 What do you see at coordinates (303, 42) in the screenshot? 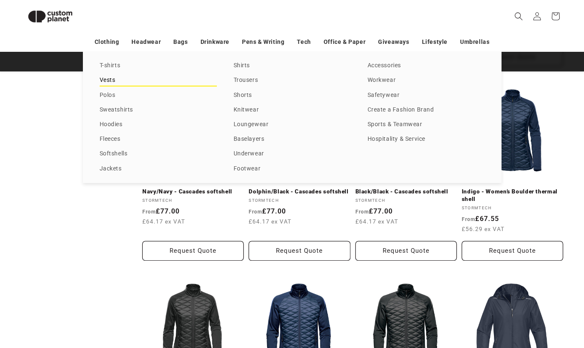
I see `a: Tech` at bounding box center [303, 42].